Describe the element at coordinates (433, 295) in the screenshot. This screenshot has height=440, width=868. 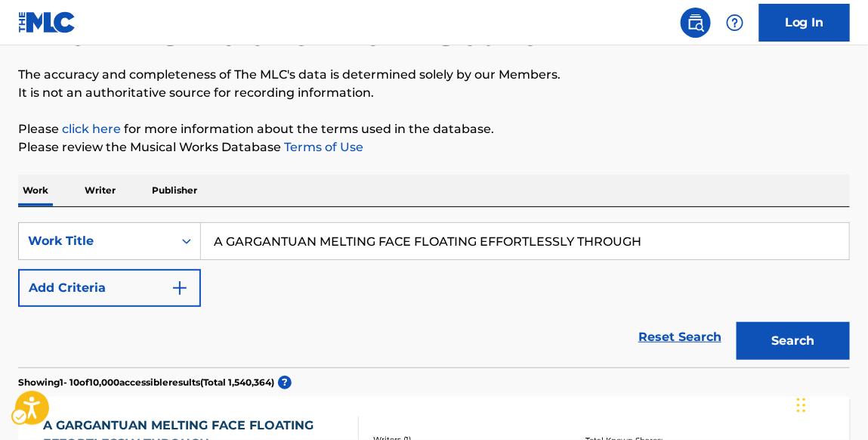
I see `form: Search Form` at that location.